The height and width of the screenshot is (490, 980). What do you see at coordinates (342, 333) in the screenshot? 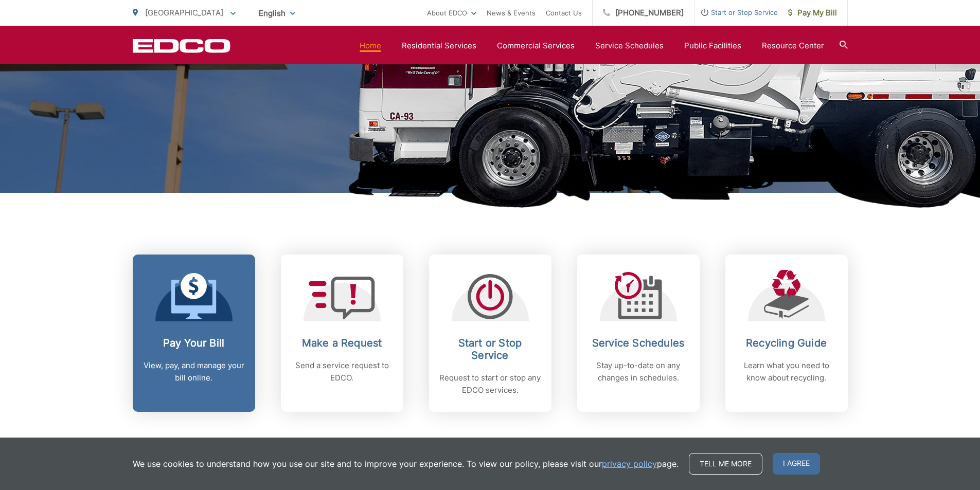
I see `a: Make a Request Send a service request to EDCO.` at bounding box center [342, 333].